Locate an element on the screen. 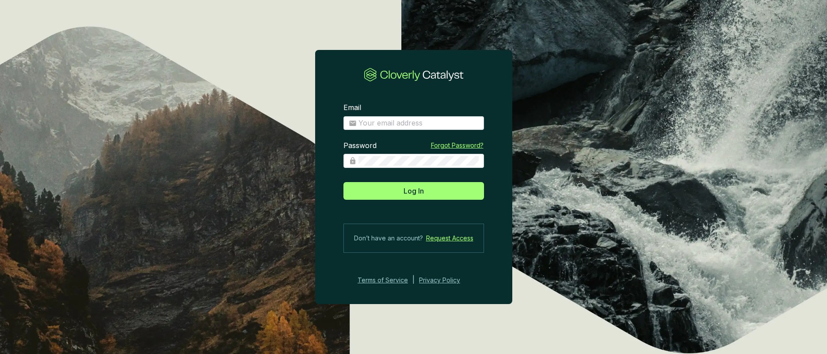 The width and height of the screenshot is (827, 354). input: Password is located at coordinates (419, 161).